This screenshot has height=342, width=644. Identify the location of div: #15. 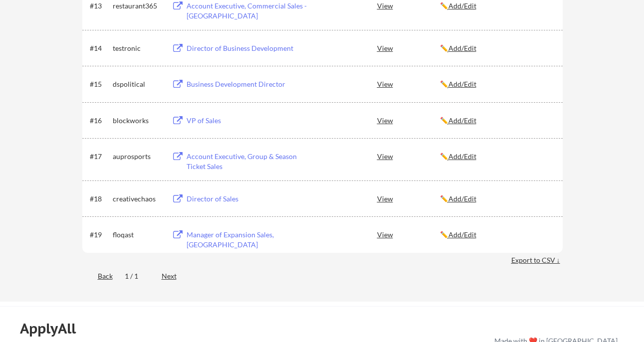
(99, 84).